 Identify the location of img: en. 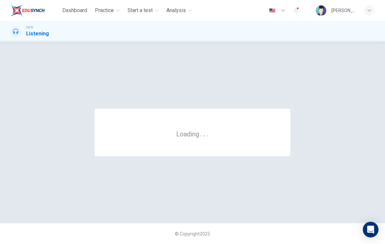
(272, 10).